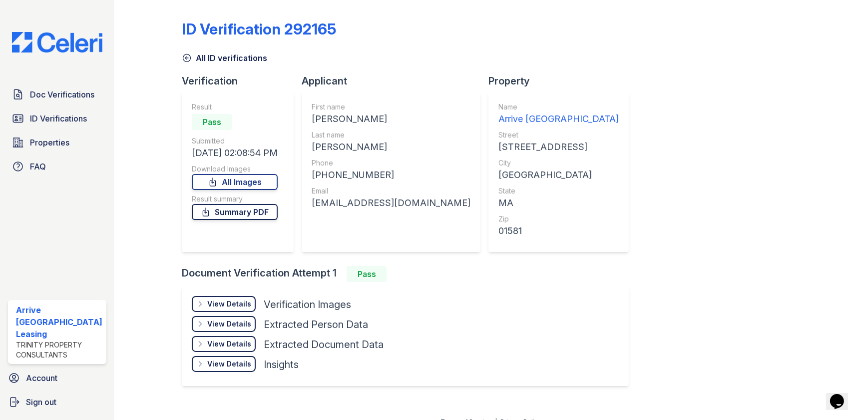  Describe the element at coordinates (57, 142) in the screenshot. I see `a: Properties` at that location.